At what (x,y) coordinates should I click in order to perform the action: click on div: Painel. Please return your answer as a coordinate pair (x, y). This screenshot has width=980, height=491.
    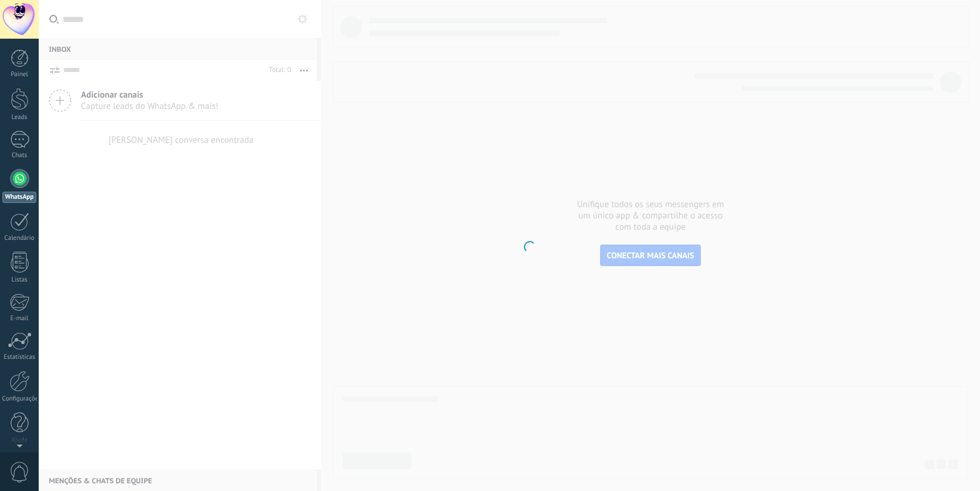
    Looking at the image, I should click on (20, 74).